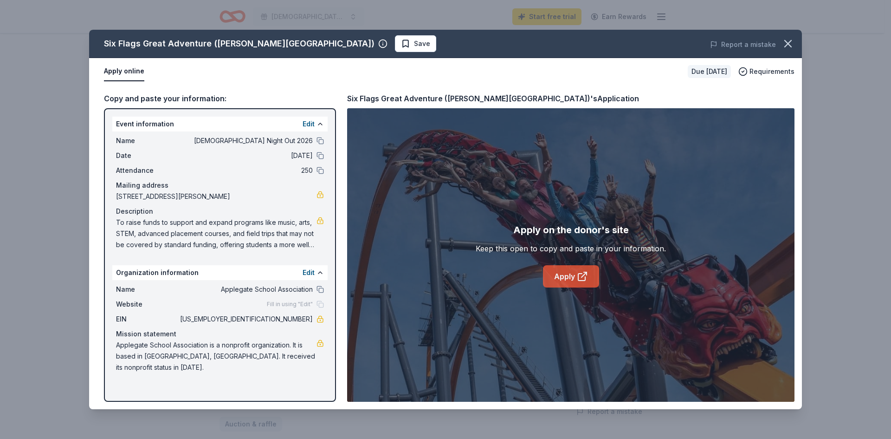  I want to click on span: To raise funds to support and expand programs like music, arts, STEM, advanced placement courses,..., so click(216, 233).